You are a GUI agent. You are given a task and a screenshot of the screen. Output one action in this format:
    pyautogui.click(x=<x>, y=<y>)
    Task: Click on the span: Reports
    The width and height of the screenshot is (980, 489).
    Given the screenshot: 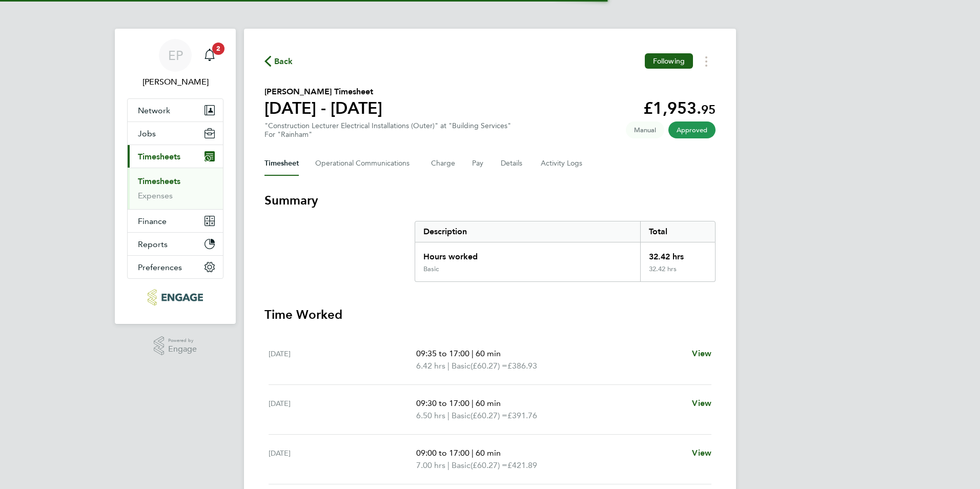 What is the action you would take?
    pyautogui.click(x=153, y=244)
    